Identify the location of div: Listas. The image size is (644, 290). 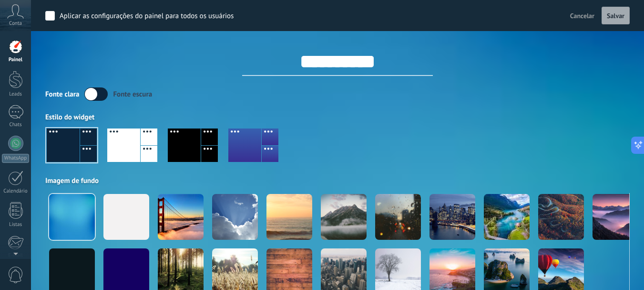
(16, 225).